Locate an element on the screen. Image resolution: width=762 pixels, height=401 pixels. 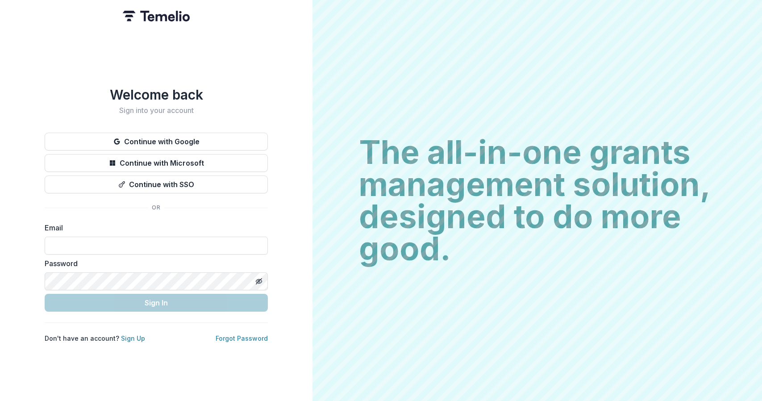
h2: Sign into your account is located at coordinates (156, 110).